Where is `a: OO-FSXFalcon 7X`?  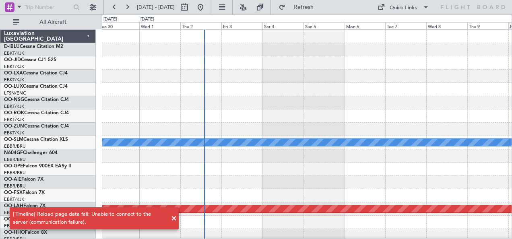 a: OO-FSXFalcon 7X is located at coordinates (24, 193).